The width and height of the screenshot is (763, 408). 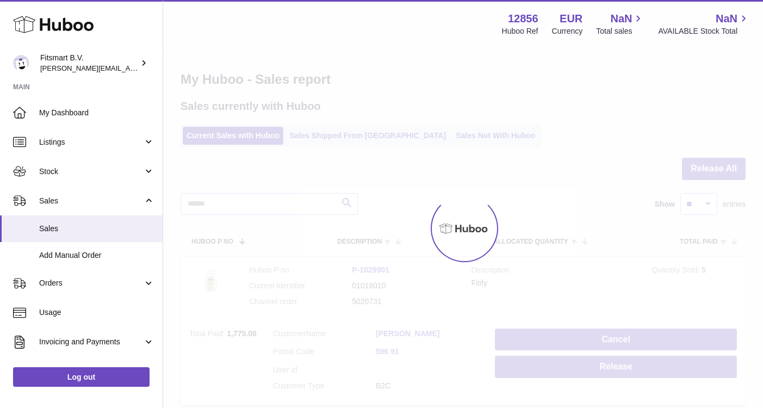 I want to click on strong: 12856, so click(x=523, y=19).